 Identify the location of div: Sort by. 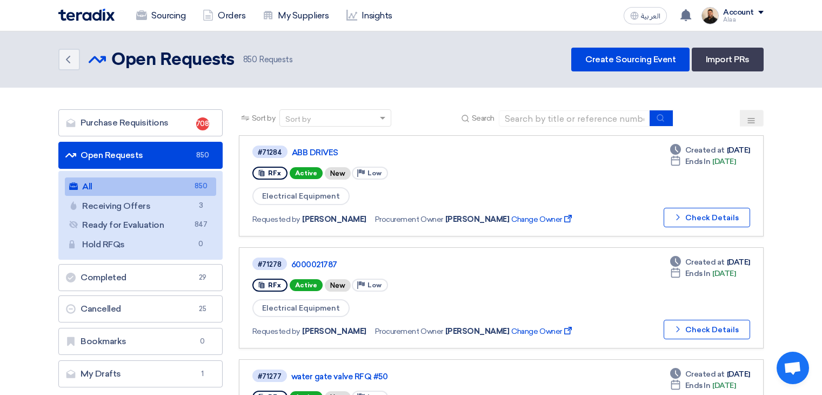
(298, 119).